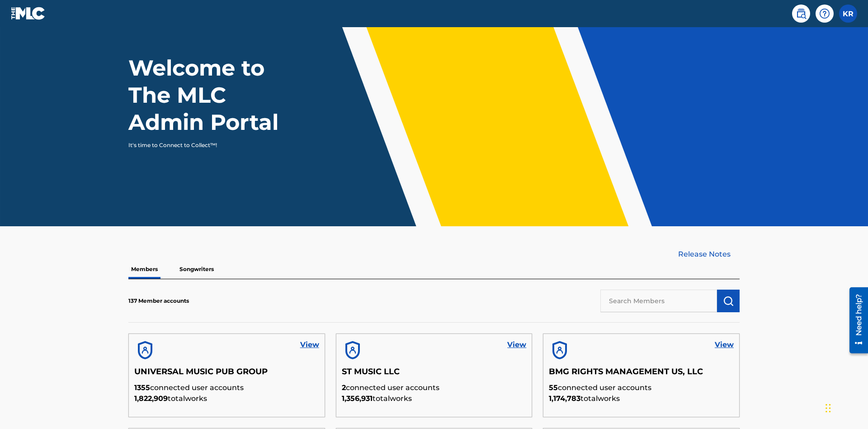 This screenshot has height=429, width=868. What do you see at coordinates (28, 13) in the screenshot?
I see `img: MLC Logo` at bounding box center [28, 13].